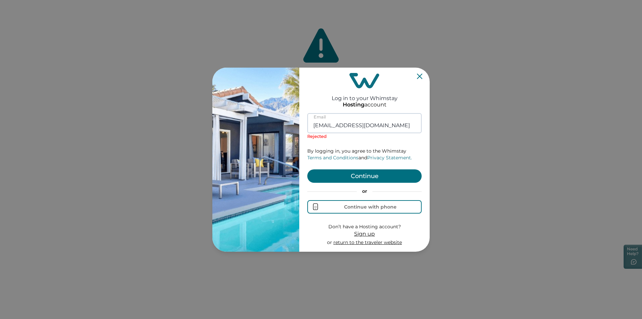 Image resolution: width=642 pixels, height=319 pixels. What do you see at coordinates (365, 123) in the screenshot?
I see `input: Enter your email address` at bounding box center [365, 123].